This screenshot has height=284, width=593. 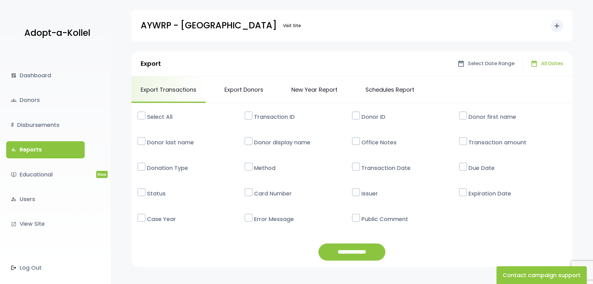 I want to click on label: Method, so click(x=301, y=167).